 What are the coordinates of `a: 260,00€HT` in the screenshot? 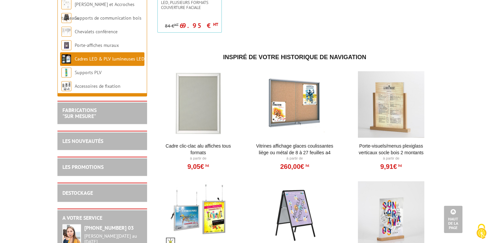 It's located at (294, 166).